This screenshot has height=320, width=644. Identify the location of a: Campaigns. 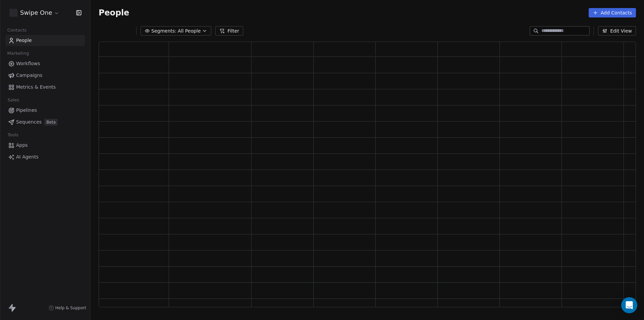
(45, 76).